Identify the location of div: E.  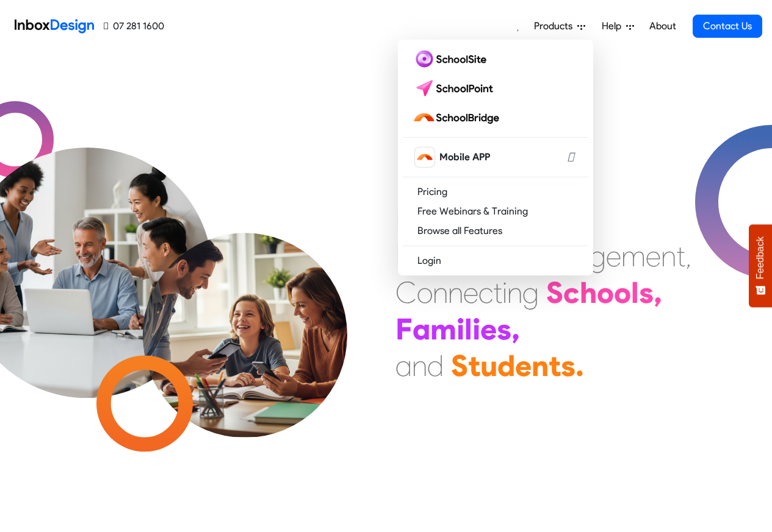
(402, 256).